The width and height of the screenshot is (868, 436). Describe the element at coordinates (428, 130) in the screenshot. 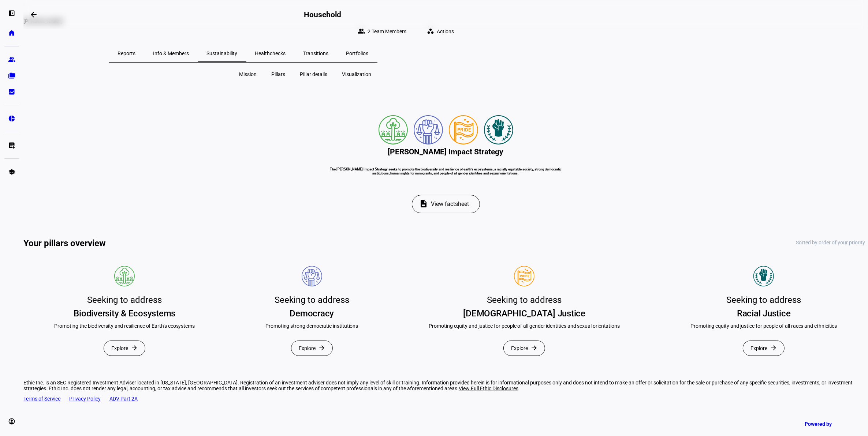

I see `img: democracy.colored.svg` at that location.